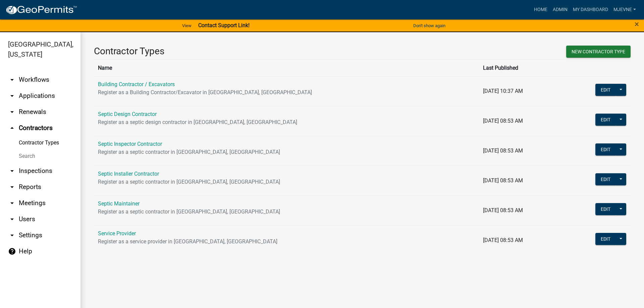  What do you see at coordinates (12, 128) in the screenshot?
I see `i: arrow_drop_up` at bounding box center [12, 128].